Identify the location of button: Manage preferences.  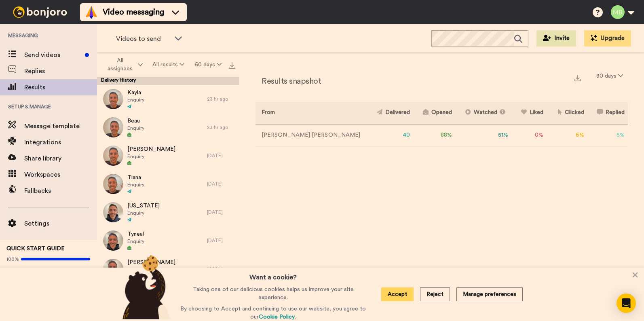
(489, 294).